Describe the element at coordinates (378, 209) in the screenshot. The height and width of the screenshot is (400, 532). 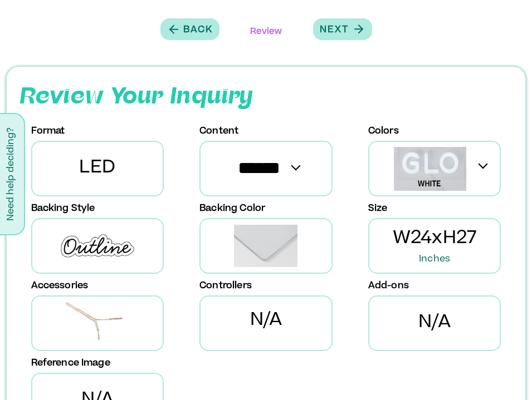
I see `p: Size` at that location.